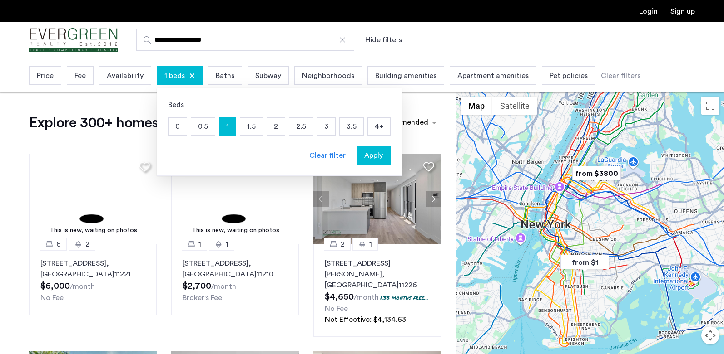  What do you see at coordinates (74, 40) in the screenshot?
I see `img: logo` at bounding box center [74, 40].